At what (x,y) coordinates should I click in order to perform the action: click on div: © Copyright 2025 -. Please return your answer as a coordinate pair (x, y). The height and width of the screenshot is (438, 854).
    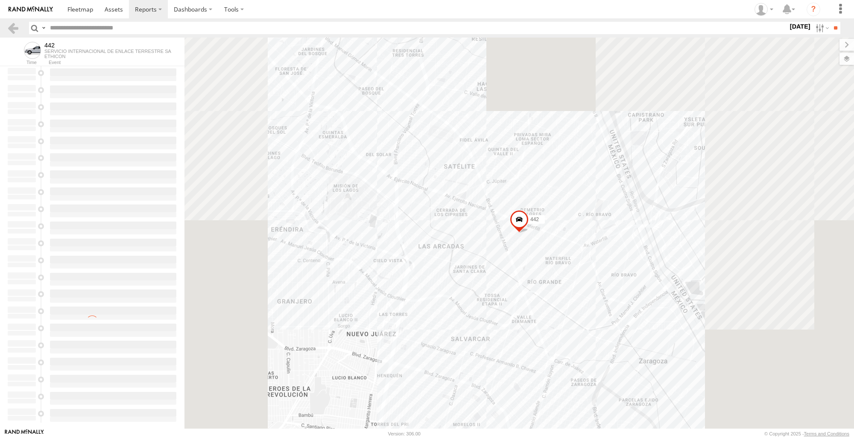
    Looking at the image, I should click on (806, 434).